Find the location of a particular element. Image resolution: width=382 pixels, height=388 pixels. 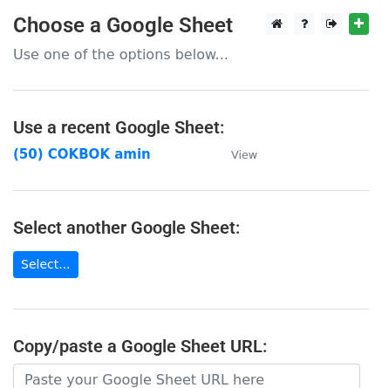

h4: Use a recent Google Sheet: is located at coordinates (191, 127).